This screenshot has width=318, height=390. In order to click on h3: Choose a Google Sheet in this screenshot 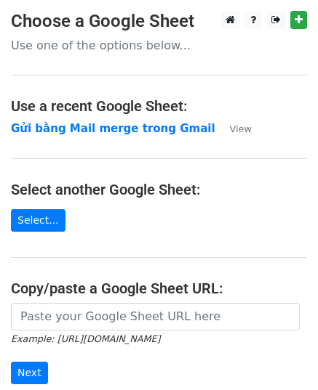, I will do `click(158, 21)`.